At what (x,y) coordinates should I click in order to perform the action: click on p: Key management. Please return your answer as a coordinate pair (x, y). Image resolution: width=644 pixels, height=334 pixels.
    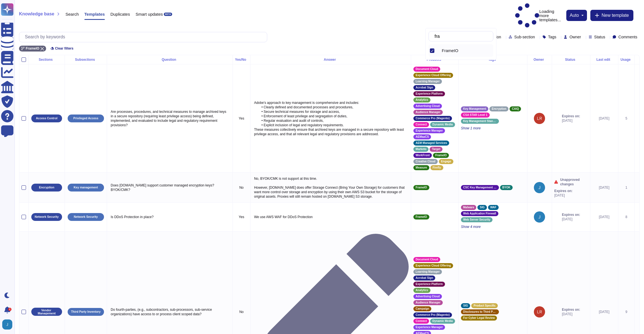
    Looking at the image, I should click on (86, 187).